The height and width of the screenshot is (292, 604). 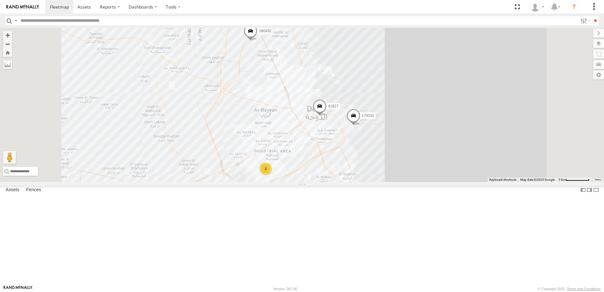 I want to click on img: rand-logo.svg, so click(x=23, y=7).